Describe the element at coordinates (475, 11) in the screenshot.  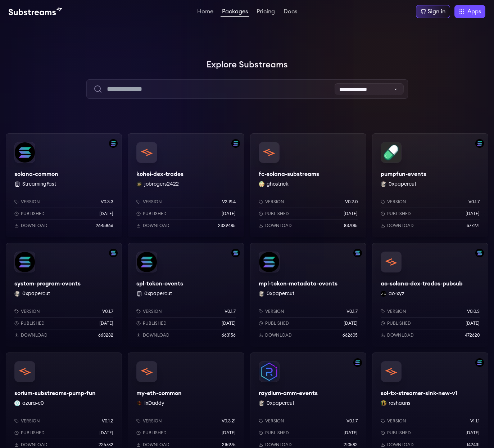
I see `span: Apps` at that location.